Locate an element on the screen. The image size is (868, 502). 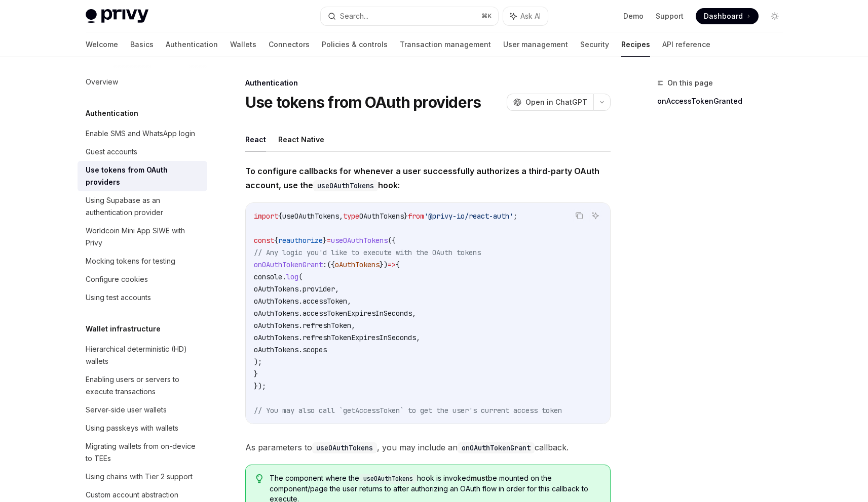
span: // You may also call `getAccessToken` to get the user's current access token is located at coordinates (407, 411).